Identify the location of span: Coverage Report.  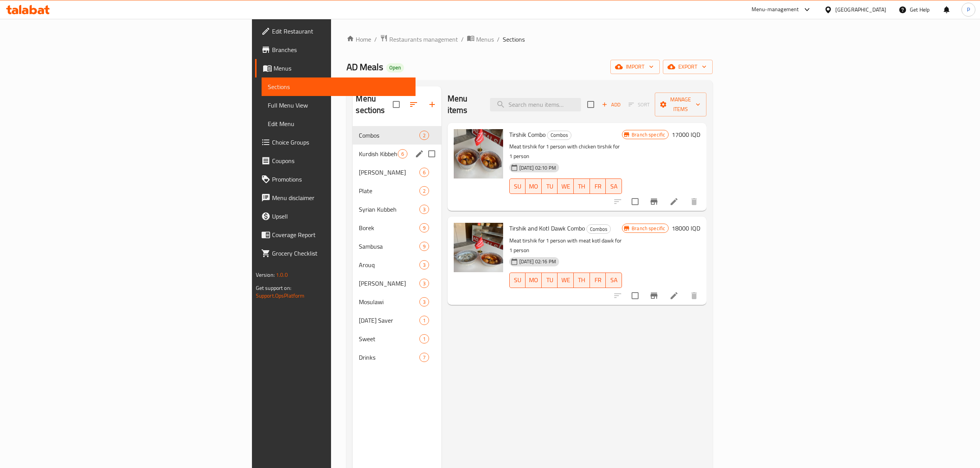
(341, 235).